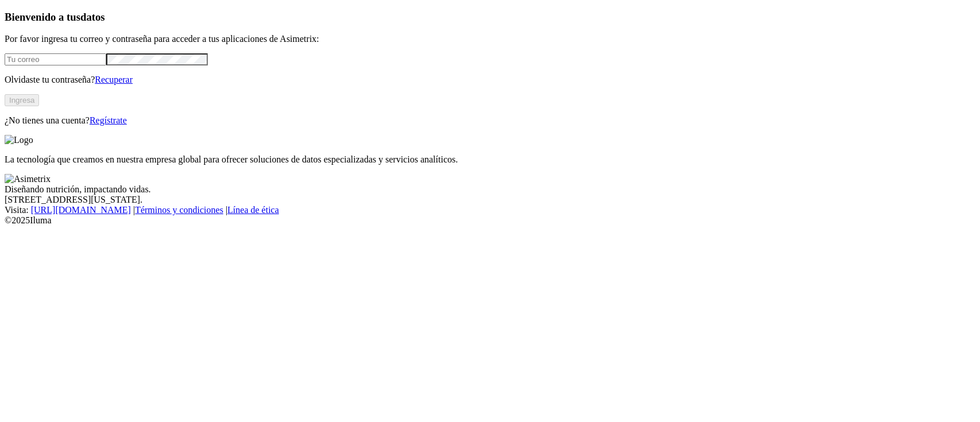 The height and width of the screenshot is (422, 980). I want to click on a: Regístrate, so click(108, 120).